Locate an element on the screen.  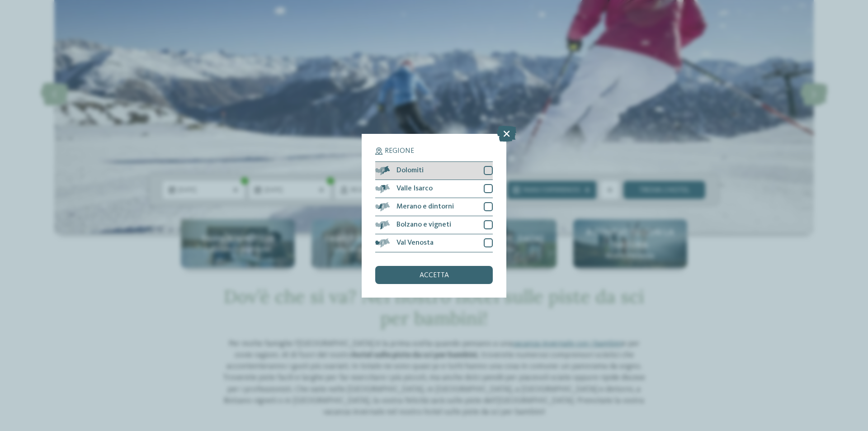
span: Dolomiti is located at coordinates (410, 170).